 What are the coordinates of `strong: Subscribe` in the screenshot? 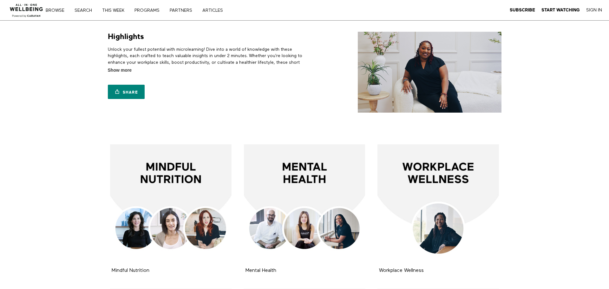 It's located at (522, 10).